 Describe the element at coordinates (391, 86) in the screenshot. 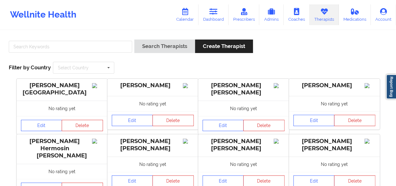

I see `a: Report Bug` at that location.